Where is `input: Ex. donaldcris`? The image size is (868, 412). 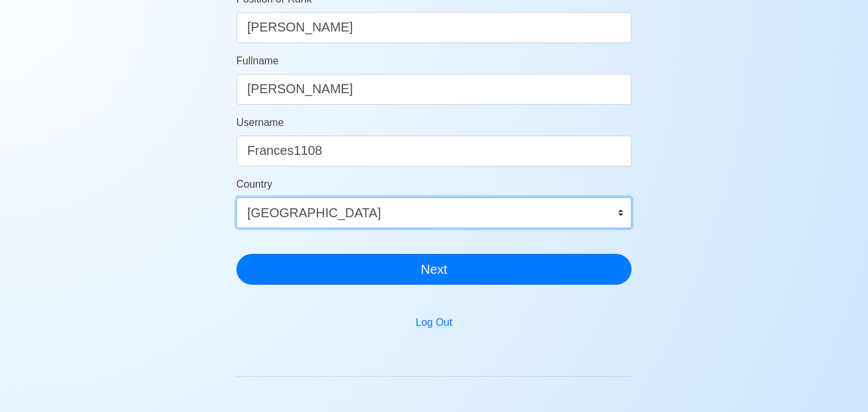
input: Ex. donaldcris is located at coordinates (434, 151).